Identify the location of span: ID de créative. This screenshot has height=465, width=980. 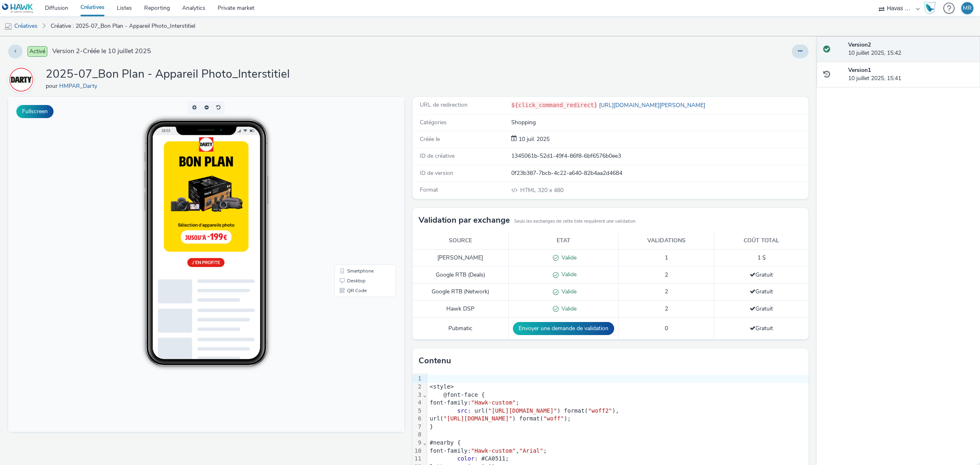
(437, 155).